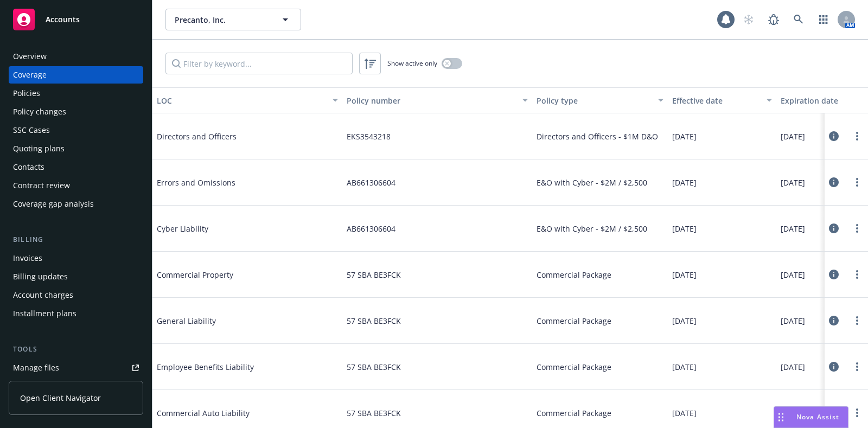  What do you see at coordinates (76, 204) in the screenshot?
I see `a: Coverage gap analysis` at bounding box center [76, 204].